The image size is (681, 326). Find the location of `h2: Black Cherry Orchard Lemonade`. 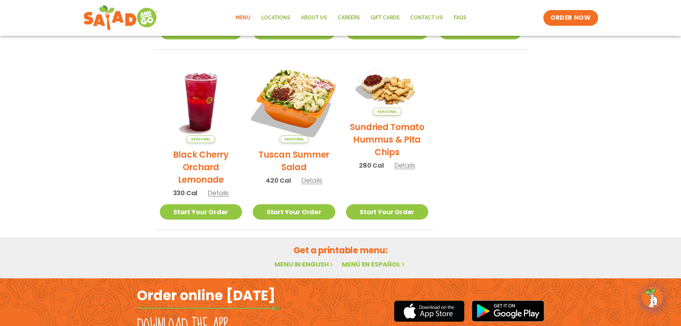

h2: Black Cherry Orchard Lemonade is located at coordinates (201, 167).